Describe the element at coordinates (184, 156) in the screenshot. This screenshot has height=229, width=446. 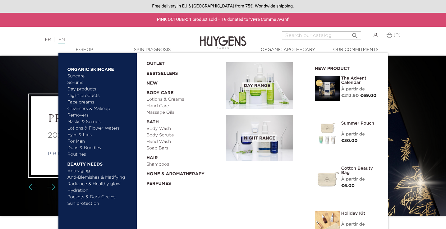
I see `a: Hair` at that location.